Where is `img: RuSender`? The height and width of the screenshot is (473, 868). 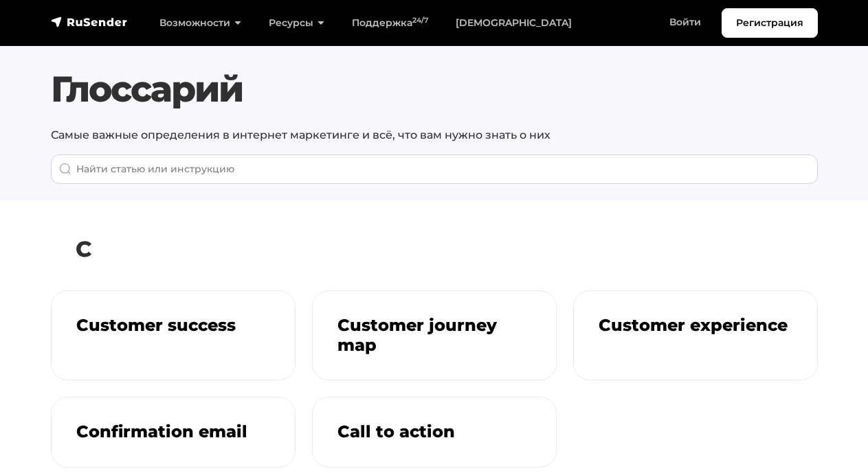
img: RuSender is located at coordinates (89, 22).